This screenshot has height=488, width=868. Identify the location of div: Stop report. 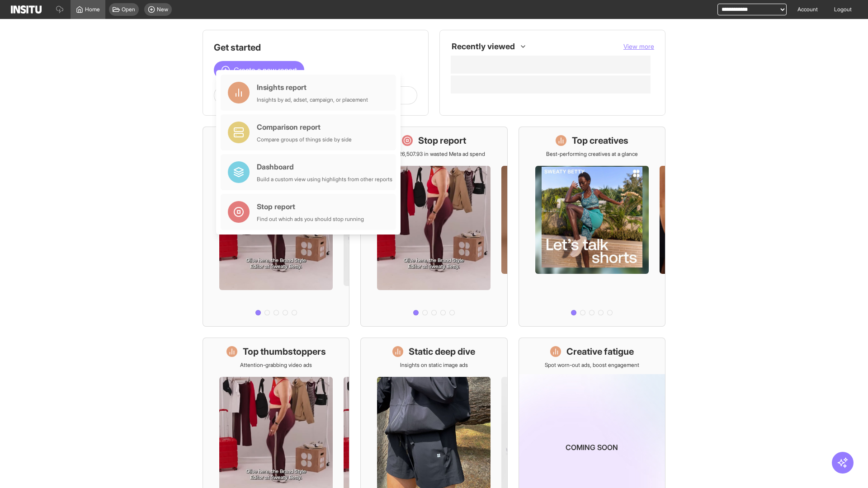
(310, 207).